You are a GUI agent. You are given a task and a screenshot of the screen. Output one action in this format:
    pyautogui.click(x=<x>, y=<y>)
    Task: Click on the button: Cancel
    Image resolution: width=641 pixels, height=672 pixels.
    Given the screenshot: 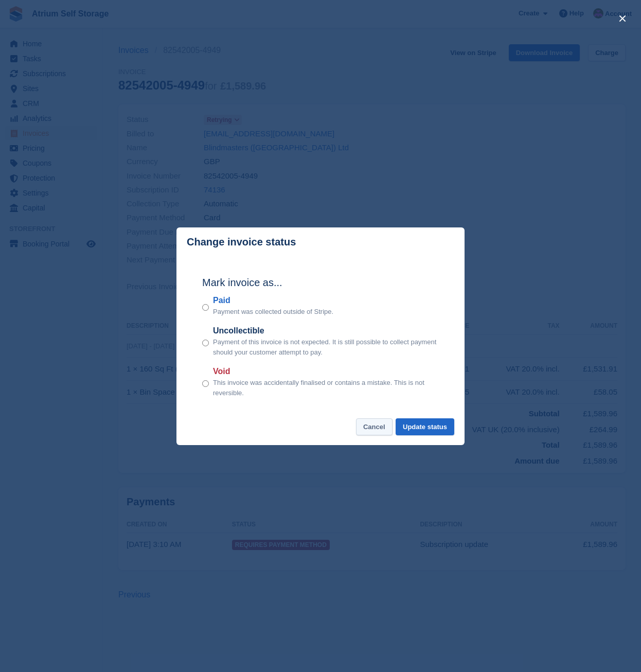 What is the action you would take?
    pyautogui.click(x=374, y=426)
    